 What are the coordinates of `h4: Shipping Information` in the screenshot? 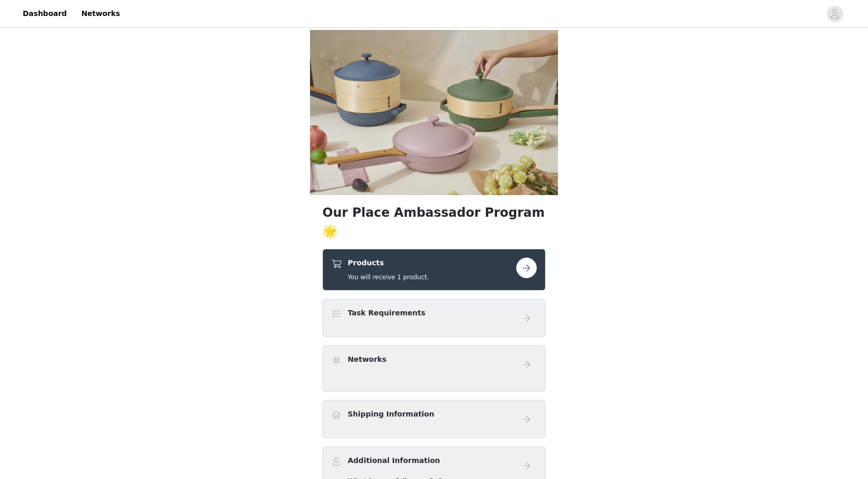 It's located at (391, 414).